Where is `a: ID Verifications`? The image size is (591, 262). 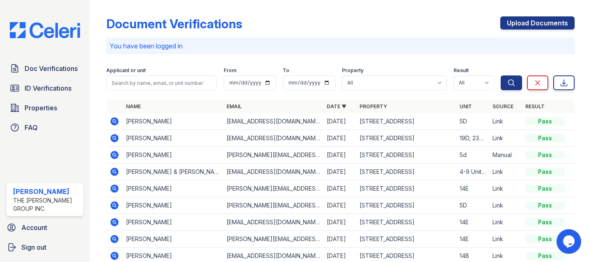 a: ID Verifications is located at coordinates (45, 88).